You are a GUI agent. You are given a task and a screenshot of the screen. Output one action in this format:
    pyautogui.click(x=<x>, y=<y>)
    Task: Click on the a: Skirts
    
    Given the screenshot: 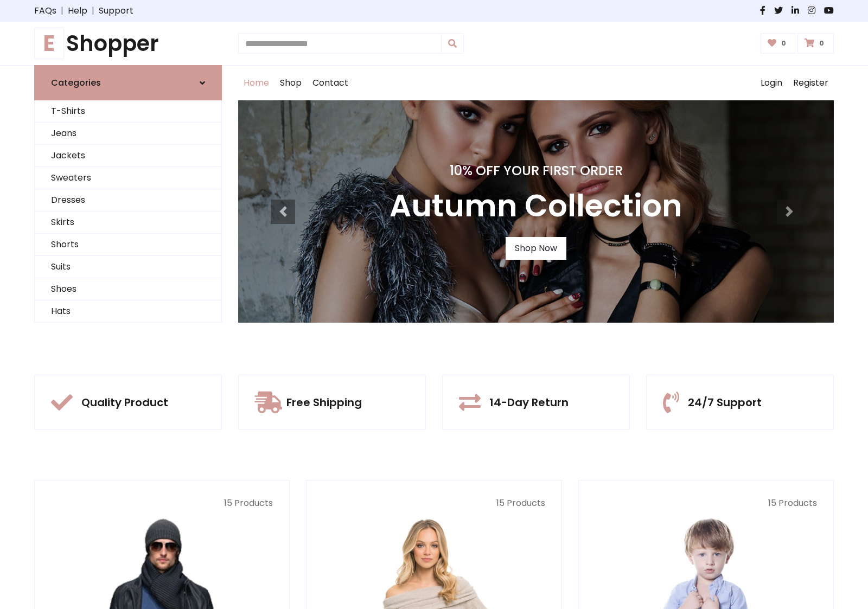 What is the action you would take?
    pyautogui.click(x=128, y=222)
    